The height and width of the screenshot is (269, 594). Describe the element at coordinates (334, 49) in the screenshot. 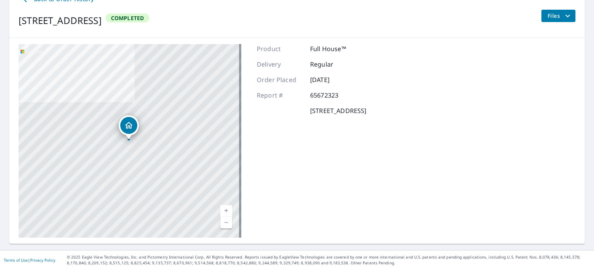

I see `p: Full House™` at that location.